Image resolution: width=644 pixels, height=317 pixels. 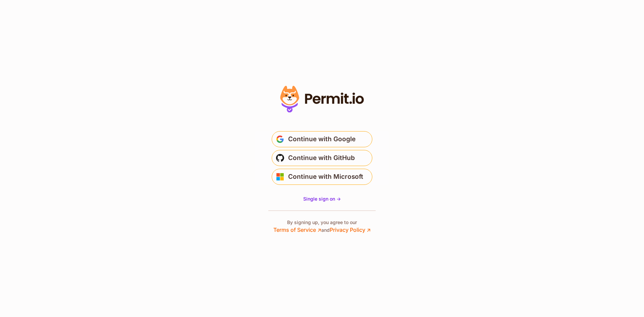 What do you see at coordinates (321, 158) in the screenshot?
I see `span: Continue with GitHub` at bounding box center [321, 158].